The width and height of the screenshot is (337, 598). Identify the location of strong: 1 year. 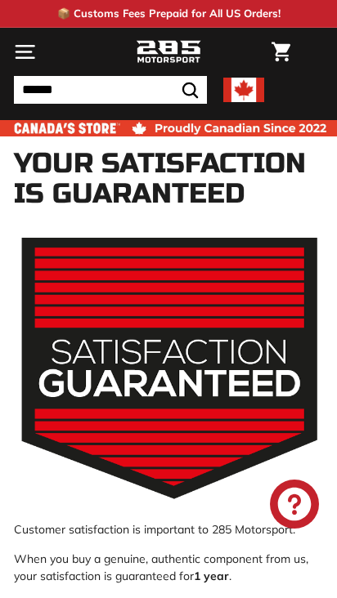
(211, 576).